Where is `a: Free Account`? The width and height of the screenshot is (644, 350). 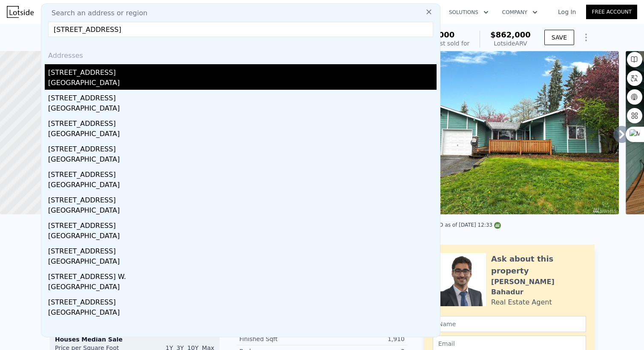
a: Free Account is located at coordinates (612, 12).